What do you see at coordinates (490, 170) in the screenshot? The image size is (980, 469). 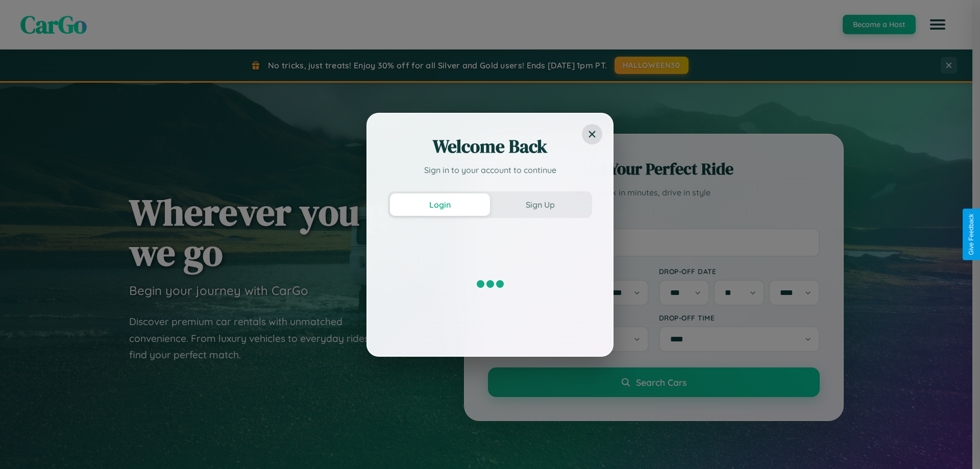 I see `p: Sign in to your account to continue` at bounding box center [490, 170].